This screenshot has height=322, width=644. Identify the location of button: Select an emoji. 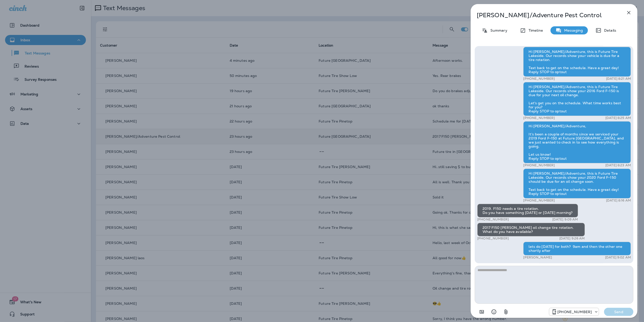
(494, 312).